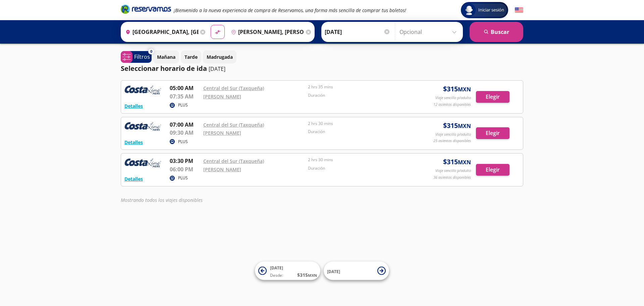 Image resolution: width=644 pixels, height=306 pixels. I want to click on input: Buscar Destino, so click(266, 32).